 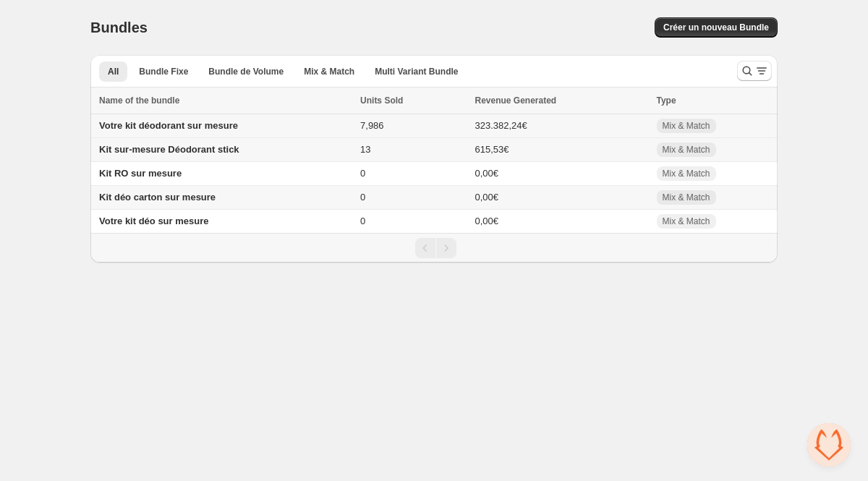 I want to click on div: Name of the bundle, so click(x=225, y=101).